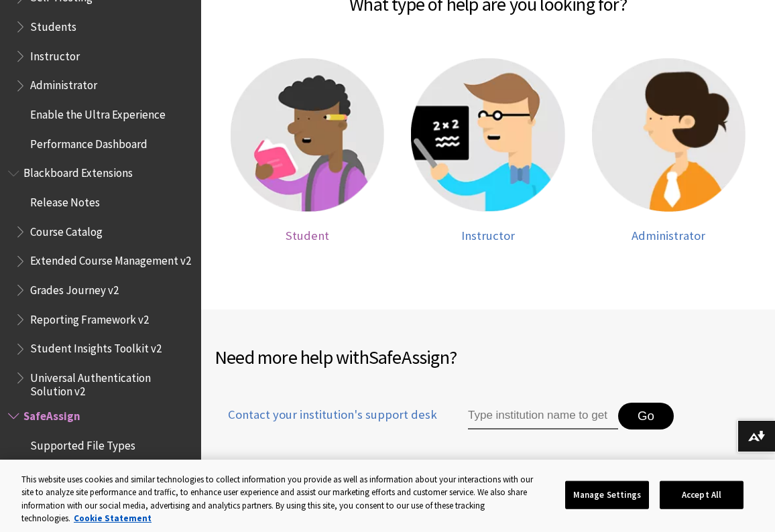  Describe the element at coordinates (646, 416) in the screenshot. I see `button: Go` at that location.